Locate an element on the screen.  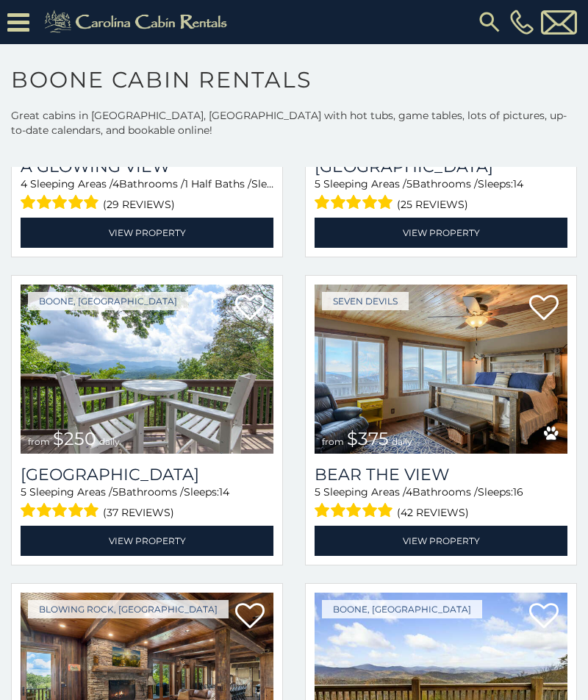
img: Pinnacle View Lodge is located at coordinates (147, 369).